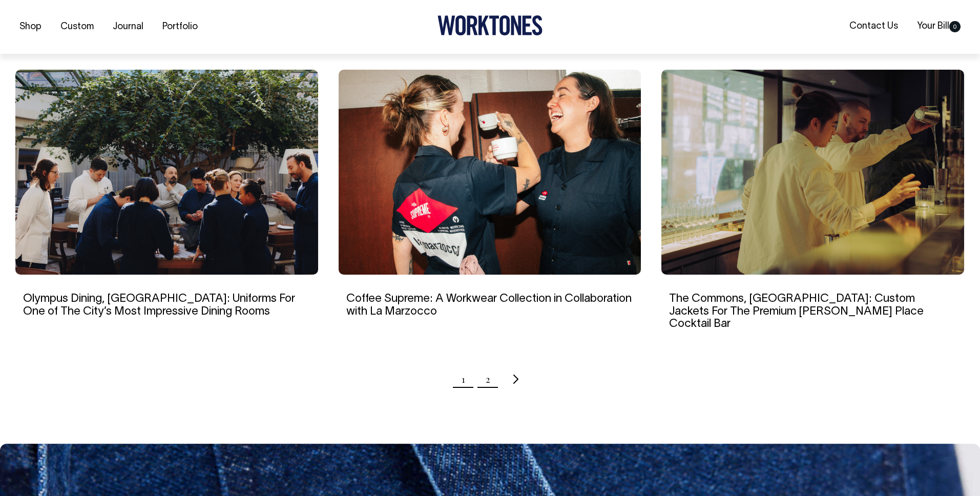  Describe the element at coordinates (874, 26) in the screenshot. I see `a: Contact Us` at that location.